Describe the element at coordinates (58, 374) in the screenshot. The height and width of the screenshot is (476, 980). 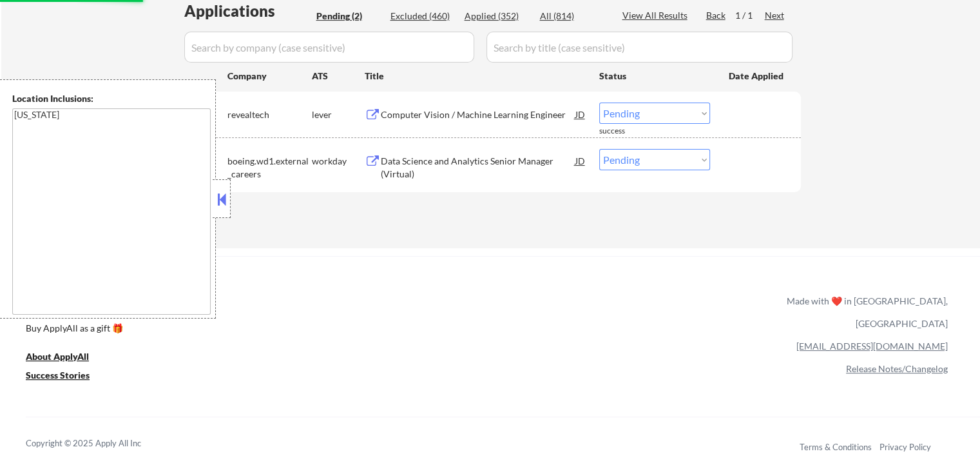
I see `u: Success Stories` at that location.